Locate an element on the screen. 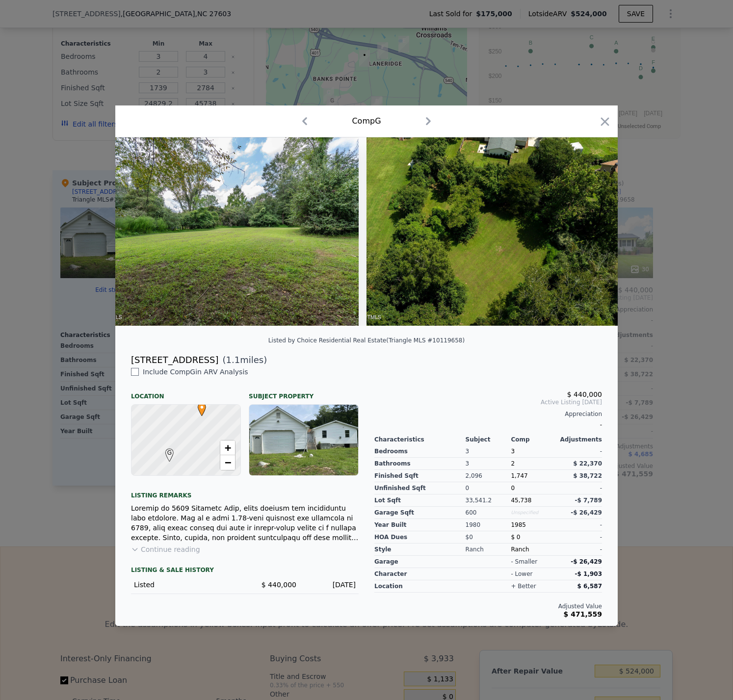 This screenshot has width=733, height=700. div: Year Built is located at coordinates (420, 525).